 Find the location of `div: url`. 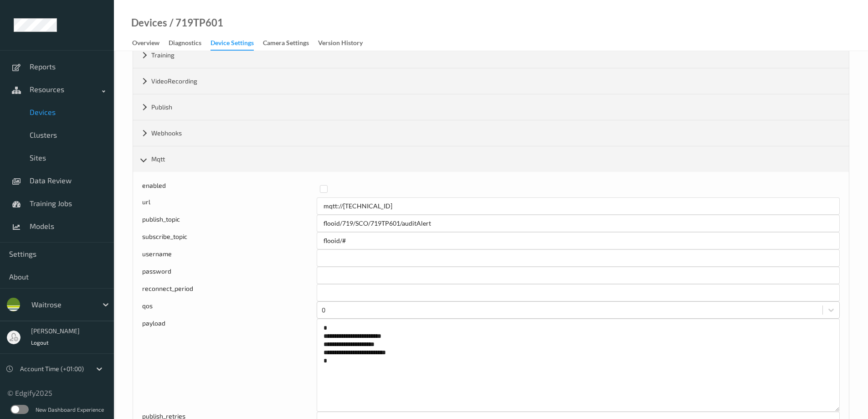

div: url is located at coordinates (229, 206).